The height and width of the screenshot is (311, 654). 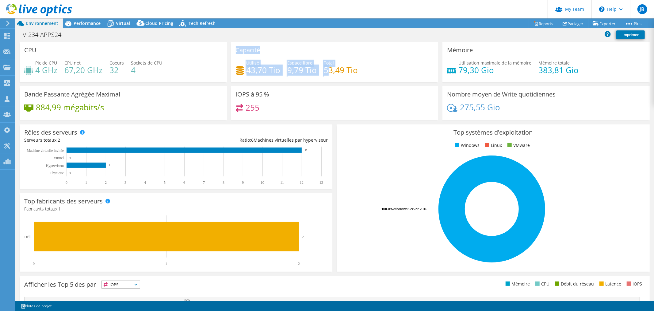 What do you see at coordinates (159, 23) in the screenshot?
I see `span: Cloud Pricing` at bounding box center [159, 23].